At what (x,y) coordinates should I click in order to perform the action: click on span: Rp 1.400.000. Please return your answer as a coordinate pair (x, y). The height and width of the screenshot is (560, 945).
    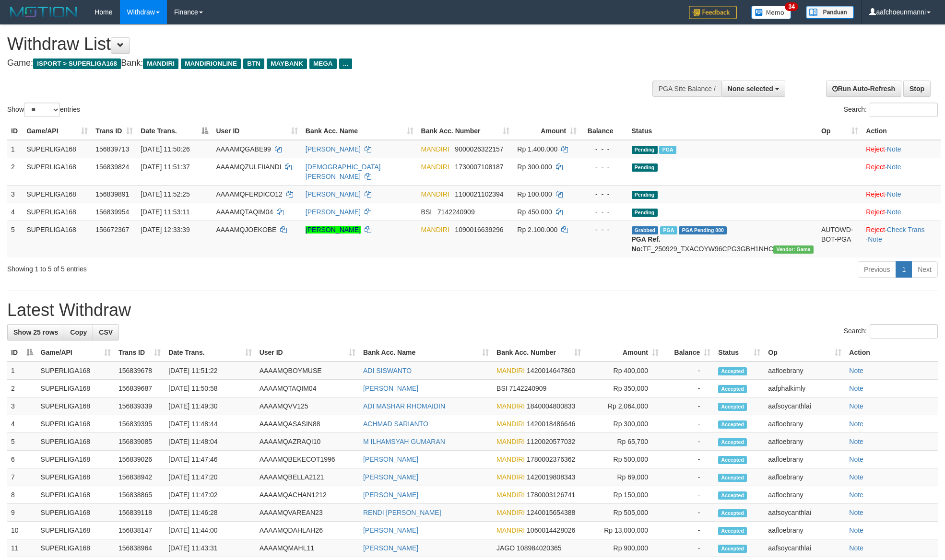
    Looking at the image, I should click on (537, 149).